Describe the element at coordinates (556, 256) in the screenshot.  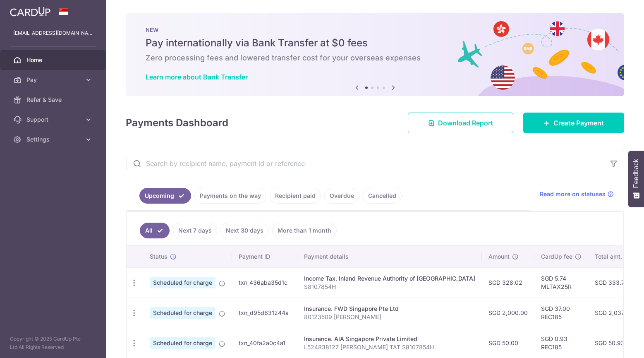
I see `span: CardUp fee` at that location.